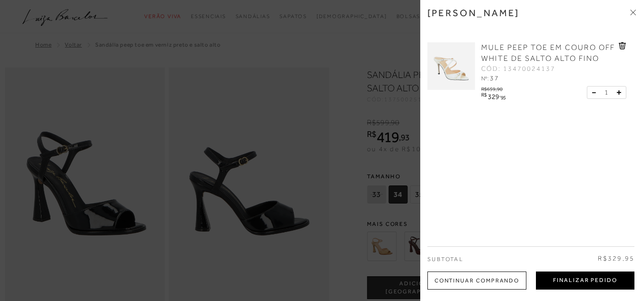  I want to click on span: 37, so click(494, 78).